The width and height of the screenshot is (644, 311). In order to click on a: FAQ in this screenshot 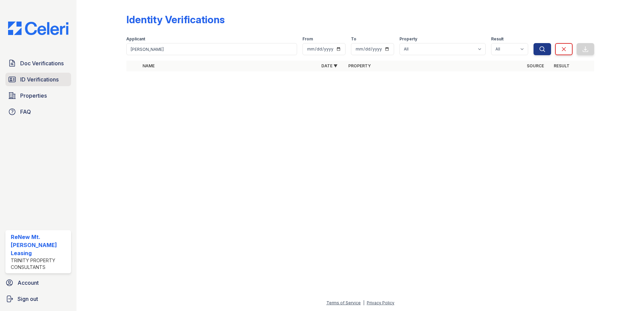, I will do `click(38, 111)`.